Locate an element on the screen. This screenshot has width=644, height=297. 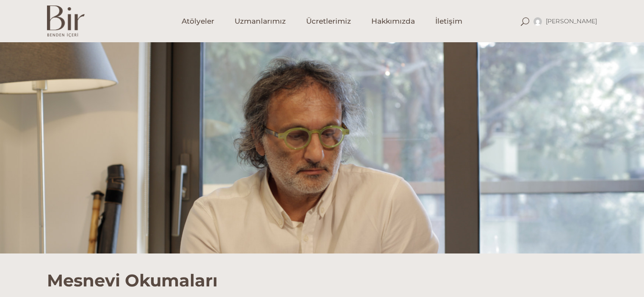
h1: Mesnevi Okumaları is located at coordinates (322, 273).